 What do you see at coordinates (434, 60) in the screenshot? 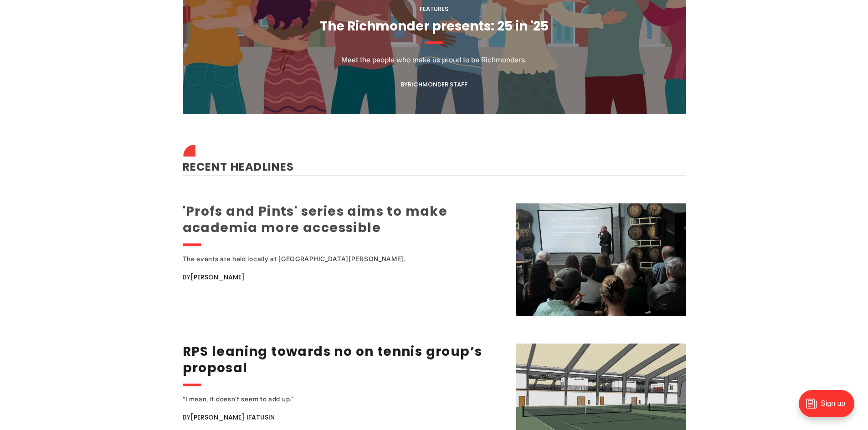
I see `p: Meet the people who make us proud to be Richmonders.` at bounding box center [434, 60].